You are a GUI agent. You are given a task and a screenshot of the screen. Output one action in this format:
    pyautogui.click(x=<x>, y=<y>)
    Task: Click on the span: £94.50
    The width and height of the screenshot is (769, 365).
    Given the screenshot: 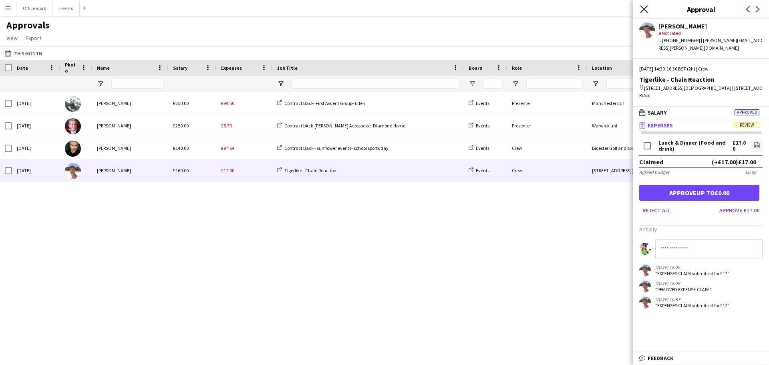 What is the action you would take?
    pyautogui.click(x=228, y=103)
    